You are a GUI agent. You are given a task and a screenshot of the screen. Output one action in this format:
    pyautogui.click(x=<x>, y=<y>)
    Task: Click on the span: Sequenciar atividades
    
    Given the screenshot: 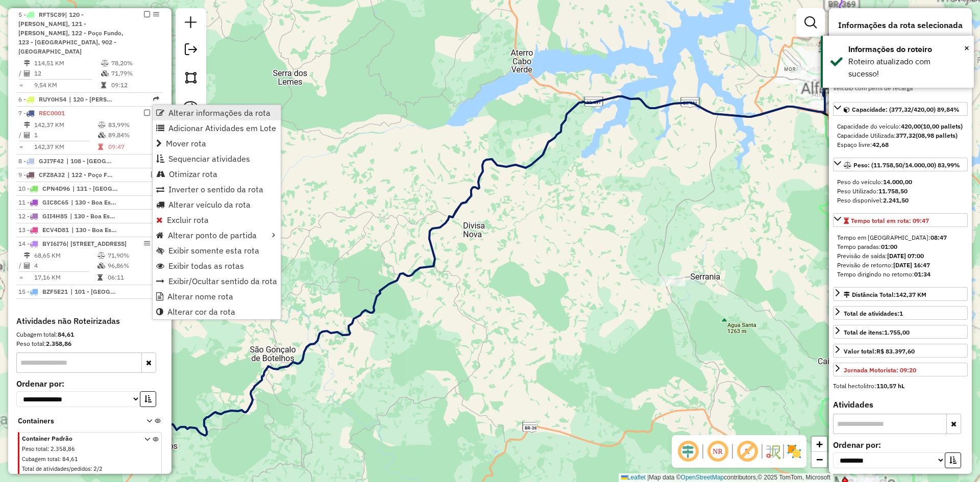 What is the action you would take?
    pyautogui.click(x=209, y=159)
    